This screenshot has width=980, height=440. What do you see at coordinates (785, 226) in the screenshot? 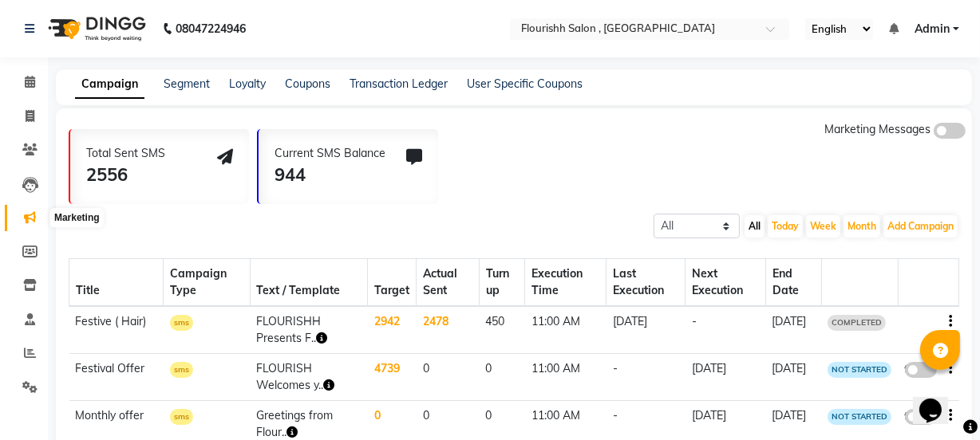
I see `button: Today` at bounding box center [785, 226].